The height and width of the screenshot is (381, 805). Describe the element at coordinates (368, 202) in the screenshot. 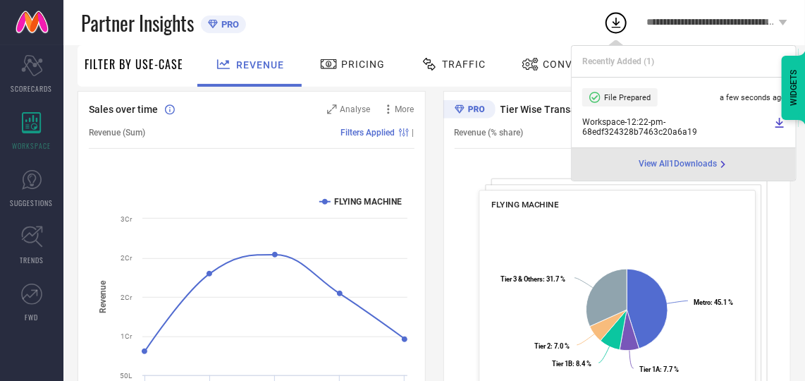

I see `text: FLYING MACHINE` at that location.